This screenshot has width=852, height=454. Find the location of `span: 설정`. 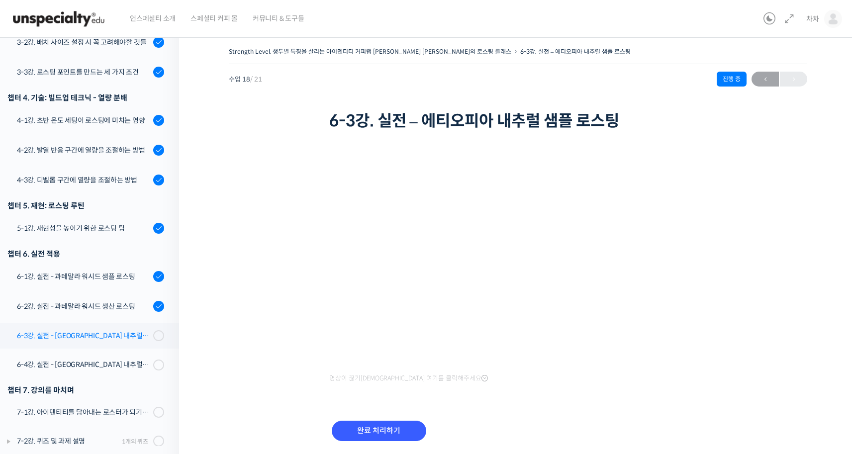

span: 설정 is located at coordinates (160, 334).